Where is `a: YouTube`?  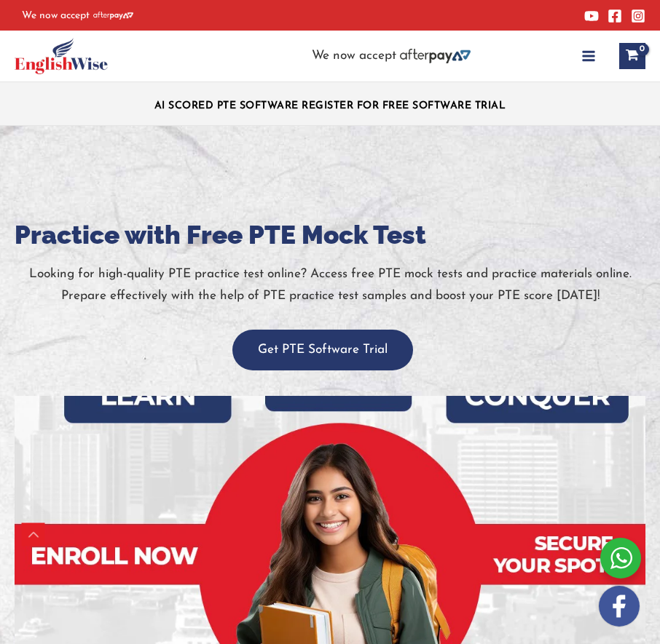 a: YouTube is located at coordinates (591, 16).